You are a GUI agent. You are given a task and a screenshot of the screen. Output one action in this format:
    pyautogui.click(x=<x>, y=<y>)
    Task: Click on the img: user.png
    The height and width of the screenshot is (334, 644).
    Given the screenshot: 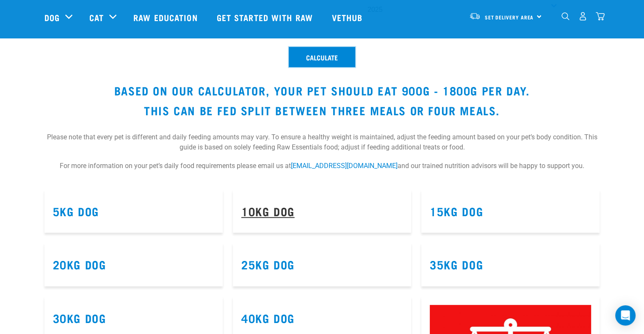 What is the action you would take?
    pyautogui.click(x=582, y=16)
    